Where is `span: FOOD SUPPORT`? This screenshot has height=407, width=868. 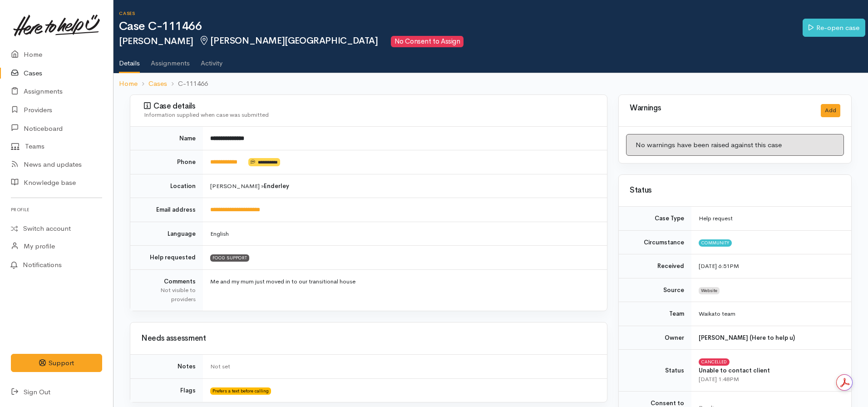 span: FOOD SUPPORT is located at coordinates (230, 258).